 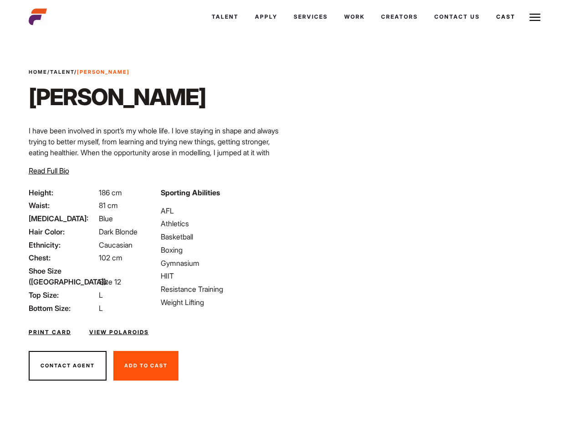 What do you see at coordinates (50, 332) in the screenshot?
I see `a: Print Card` at bounding box center [50, 332].